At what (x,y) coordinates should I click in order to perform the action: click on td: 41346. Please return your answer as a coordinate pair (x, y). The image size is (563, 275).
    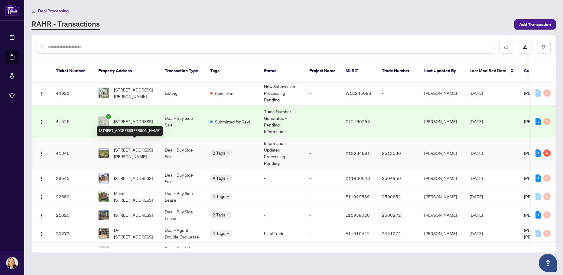
    Looking at the image, I should click on (72, 153).